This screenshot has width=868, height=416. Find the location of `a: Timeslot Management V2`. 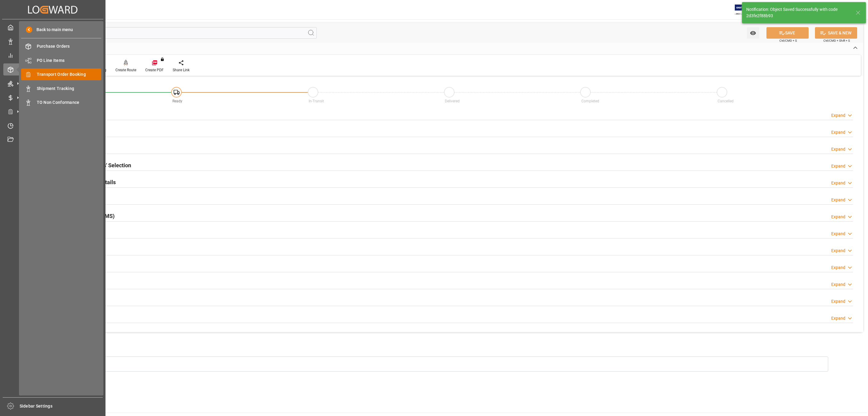

a: Timeslot Management V2 is located at coordinates (53, 125).